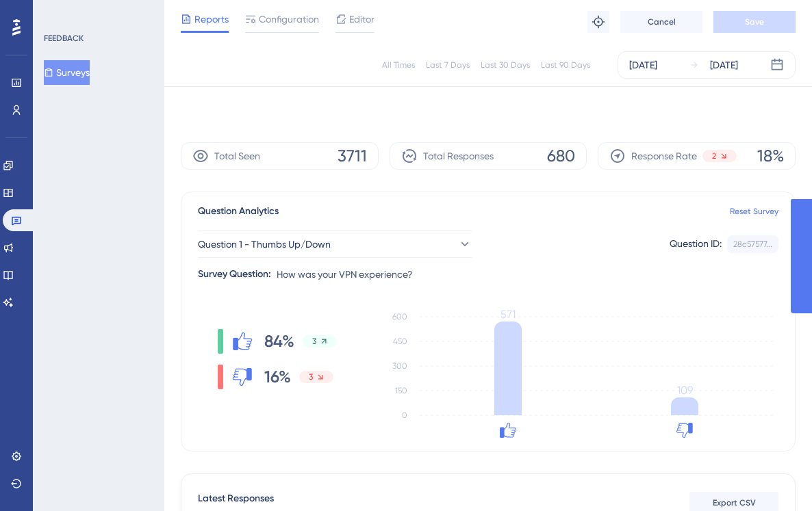 The height and width of the screenshot is (511, 812). What do you see at coordinates (561, 156) in the screenshot?
I see `span: 680` at bounding box center [561, 156].